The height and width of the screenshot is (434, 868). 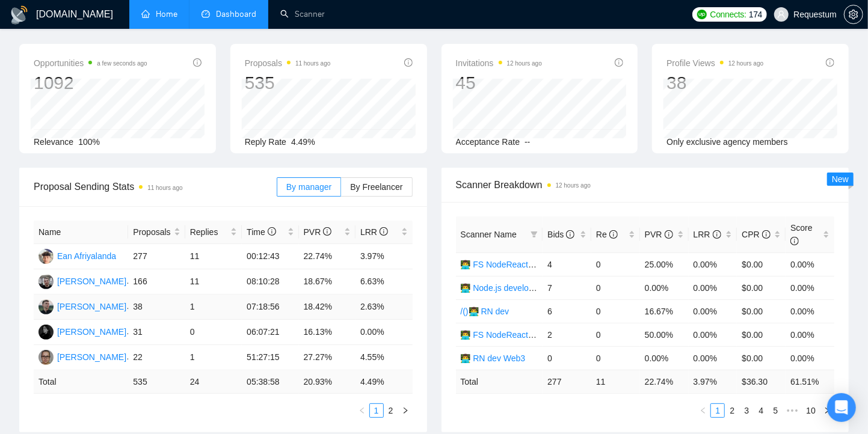 I want to click on div: 535, so click(x=288, y=83).